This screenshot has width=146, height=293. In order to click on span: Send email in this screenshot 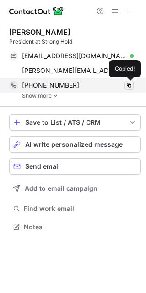, I will do `click(43, 167)`.